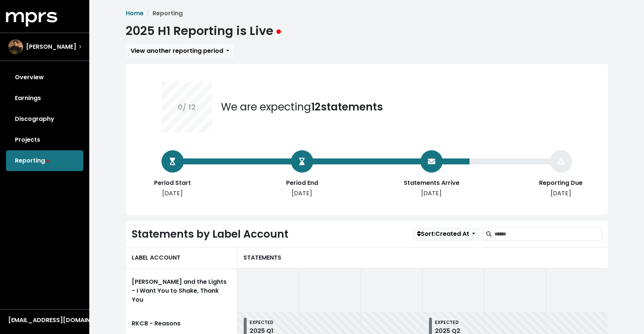 This screenshot has width=644, height=334. I want to click on button: Sort:Created At, so click(446, 234).